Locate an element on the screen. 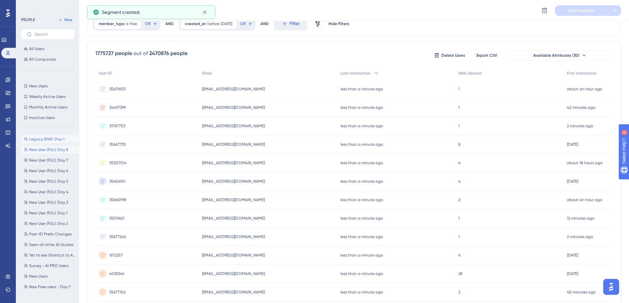  time: 2 minutes ago is located at coordinates (579, 126).